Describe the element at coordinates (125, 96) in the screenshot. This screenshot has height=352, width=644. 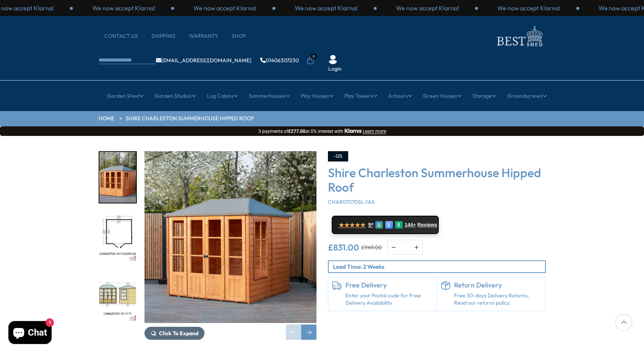
I see `a: Garden Shed` at that location.